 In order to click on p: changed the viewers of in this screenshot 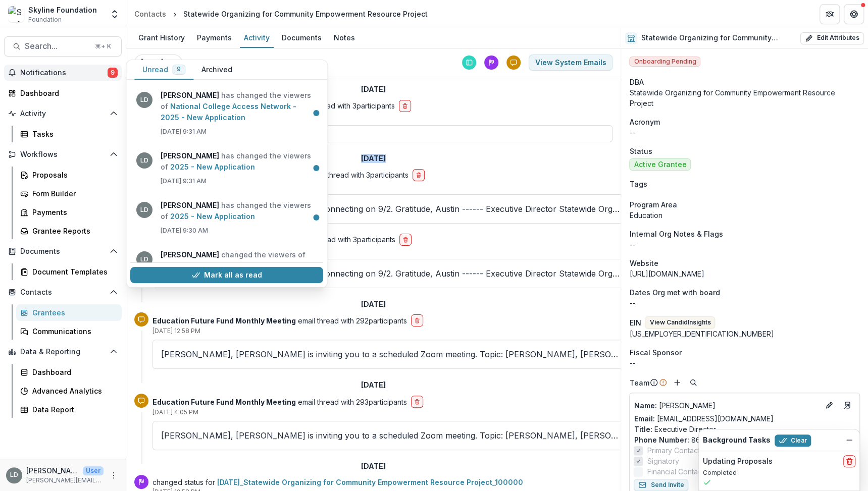, I will do `click(239, 260)`.